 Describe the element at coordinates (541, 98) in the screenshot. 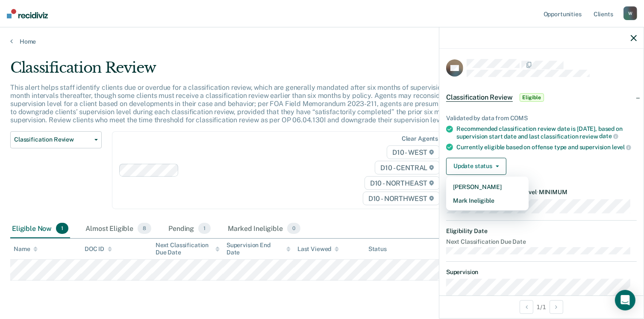

I see `div: Classification ReviewEligible` at that location.